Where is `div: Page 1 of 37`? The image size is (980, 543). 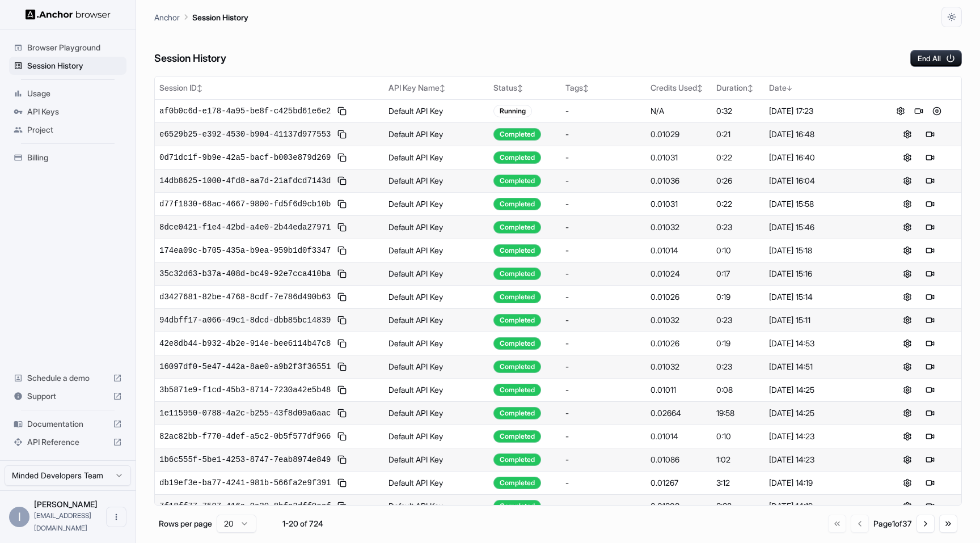
div: Page 1 of 37 is located at coordinates (893, 524).